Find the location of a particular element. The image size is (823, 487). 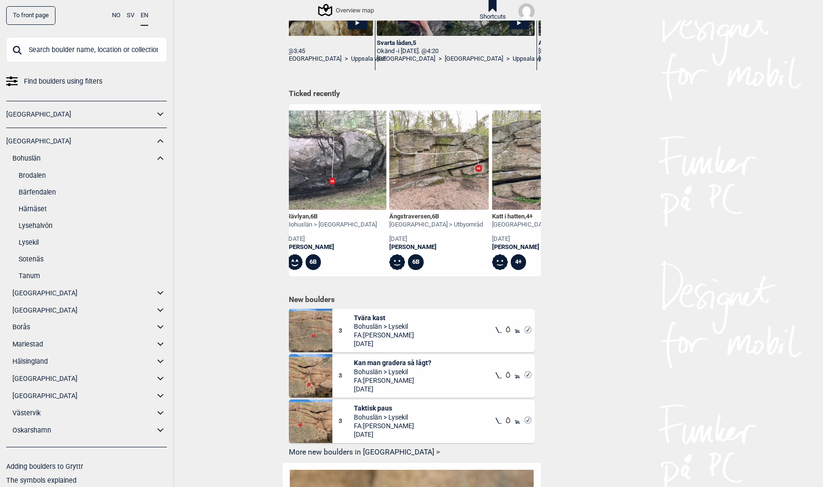

a: Lysehalvön is located at coordinates (93, 226).